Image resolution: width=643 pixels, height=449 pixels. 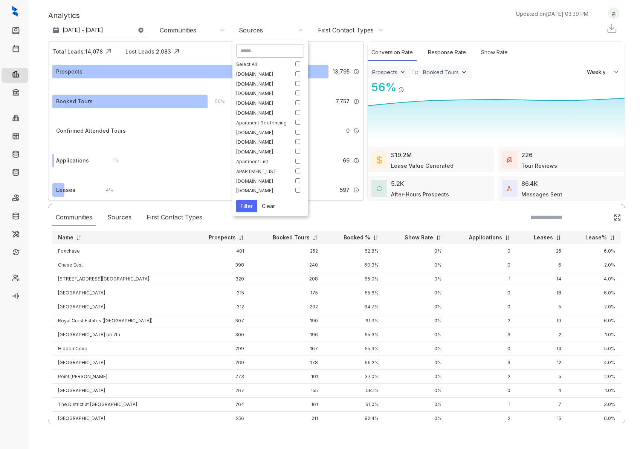 What do you see at coordinates (15, 75) in the screenshot?
I see `li: Leasing` at bounding box center [15, 75].